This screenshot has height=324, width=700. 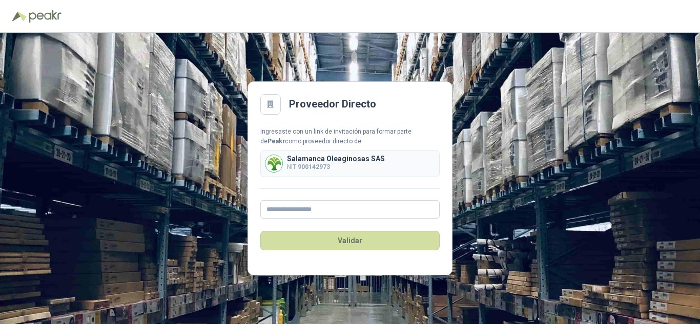 What do you see at coordinates (276, 141) in the screenshot?
I see `b: Peakr` at bounding box center [276, 141].